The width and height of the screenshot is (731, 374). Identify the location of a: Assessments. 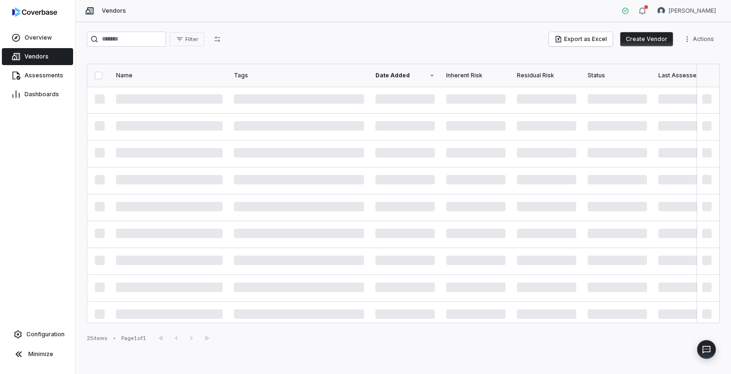
(37, 75).